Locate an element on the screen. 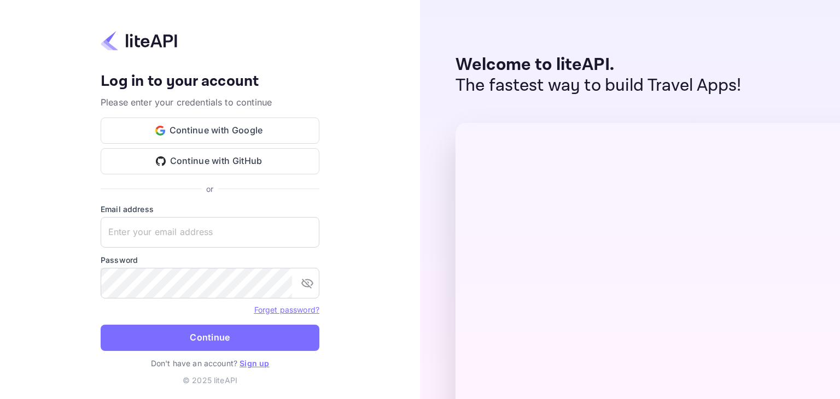 The image size is (840, 399). img: liteapi is located at coordinates (139, 40).